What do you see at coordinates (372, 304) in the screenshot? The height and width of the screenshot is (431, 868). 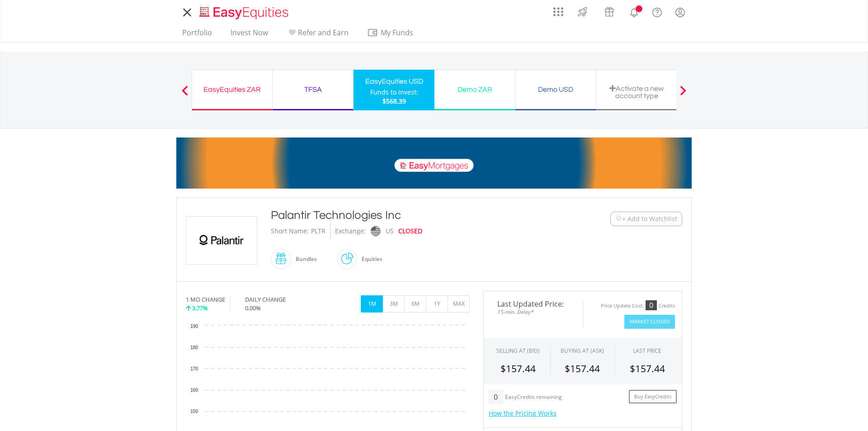 I see `button: 1M` at bounding box center [372, 304].